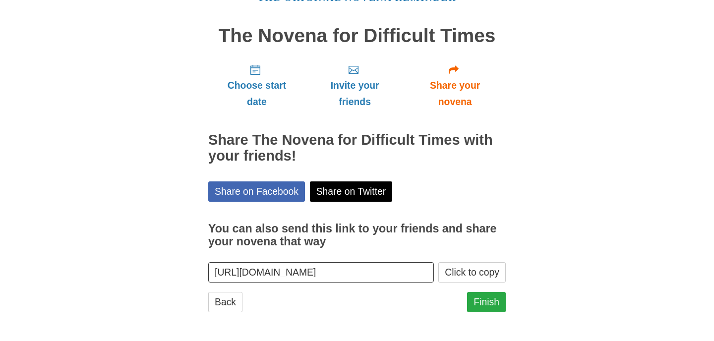 Image resolution: width=714 pixels, height=341 pixels. What do you see at coordinates (357, 148) in the screenshot?
I see `h2: Share The Novena for Difficult Times with your friends!` at bounding box center [357, 148].